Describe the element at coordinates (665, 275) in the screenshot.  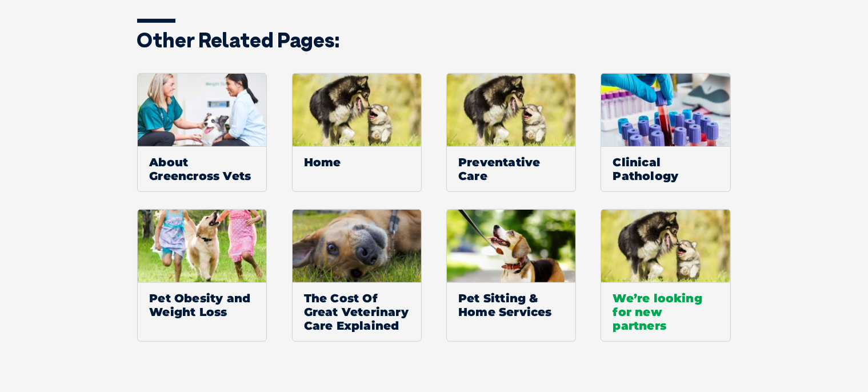
I see `a: Default ThumbnailWe’re looking for new partners` at that location.